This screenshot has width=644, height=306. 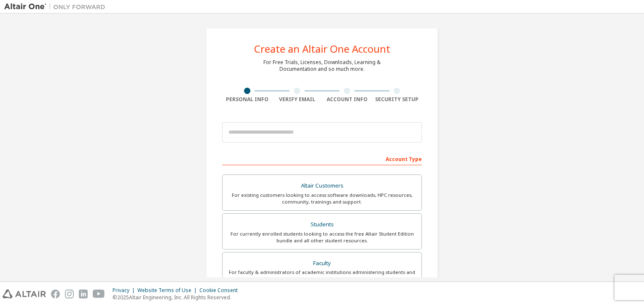 I want to click on div: For Free Trials, Licenses, Downloads, Learning & Documentation and so much more., so click(x=322, y=66).